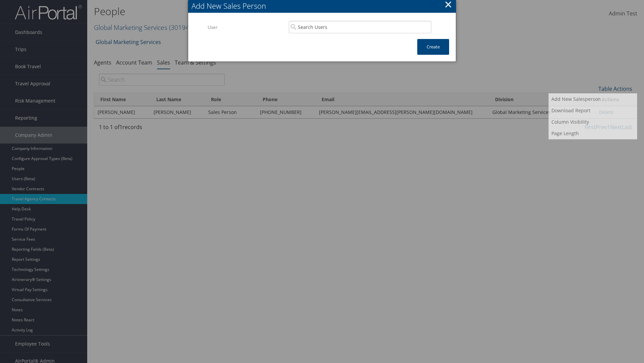 The height and width of the screenshot is (363, 644). What do you see at coordinates (324, 6) in the screenshot?
I see `div: Add New Sales Person` at bounding box center [324, 6].